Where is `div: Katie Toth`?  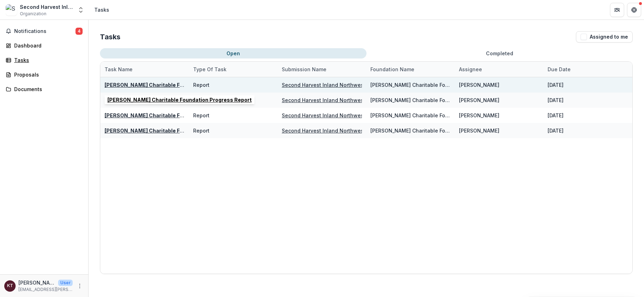
div: Katie Toth is located at coordinates (10, 286).